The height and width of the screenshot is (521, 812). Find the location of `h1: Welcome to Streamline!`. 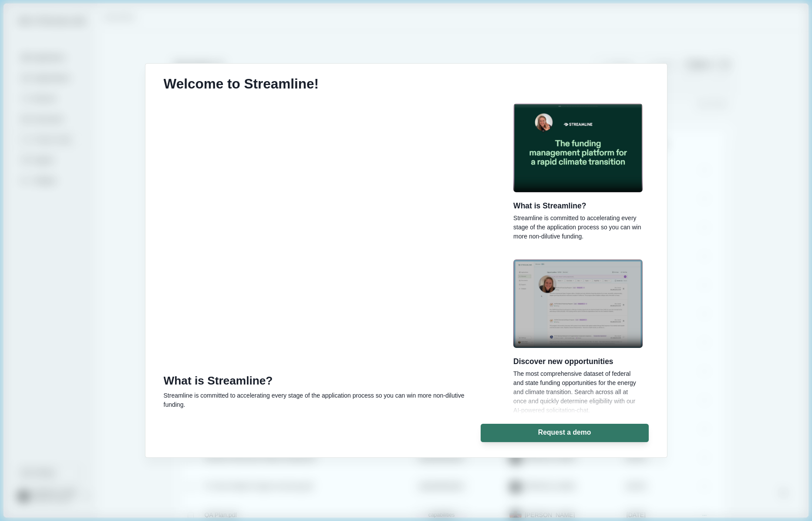

h1: Welcome to Streamline! is located at coordinates (241, 84).